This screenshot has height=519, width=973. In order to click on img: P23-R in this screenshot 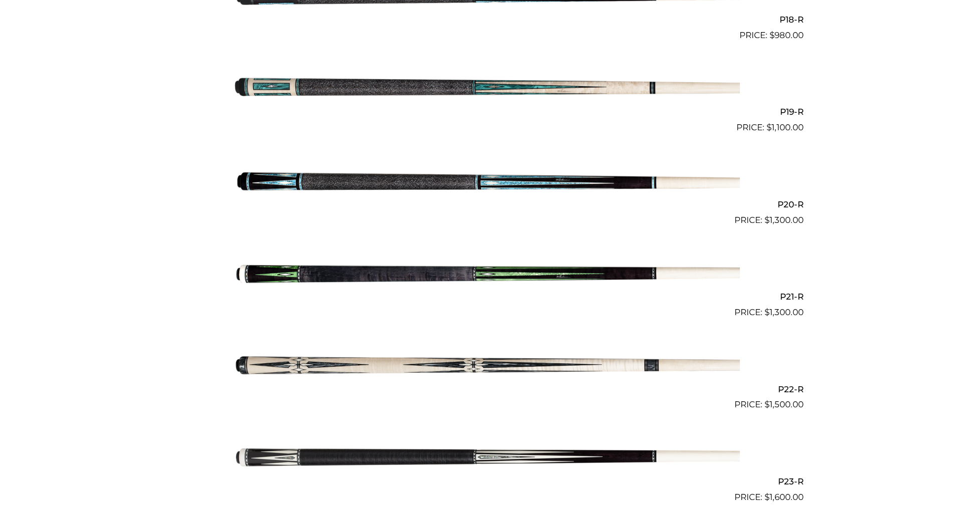, I will do `click(487, 458)`.